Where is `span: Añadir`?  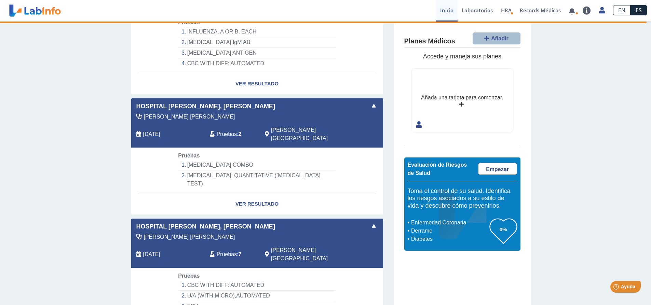 span: Añadir is located at coordinates (500, 38).